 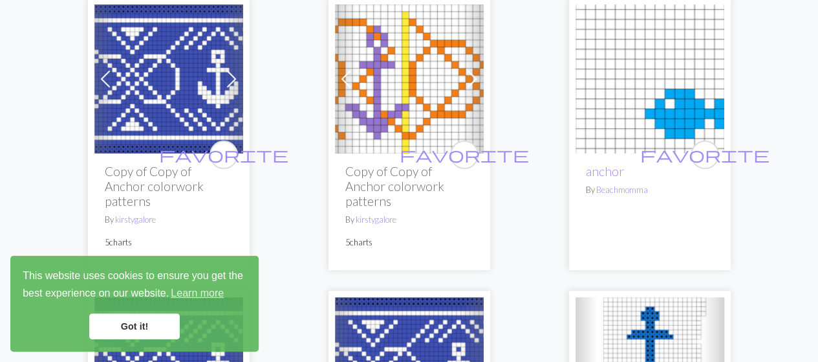 I want to click on a: dismiss cookie message, so click(x=135, y=326).